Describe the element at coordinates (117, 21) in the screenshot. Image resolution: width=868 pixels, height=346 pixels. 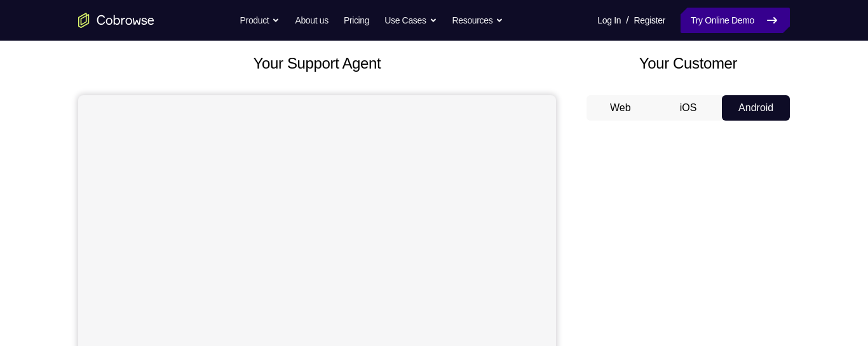
I see `a: Go to the home page` at that location.